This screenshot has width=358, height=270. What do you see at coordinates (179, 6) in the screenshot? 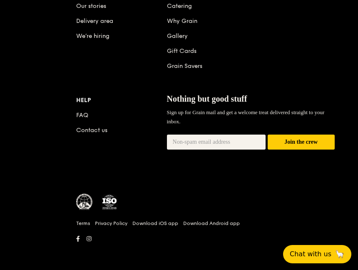
I see `a: Catering` at bounding box center [179, 6].